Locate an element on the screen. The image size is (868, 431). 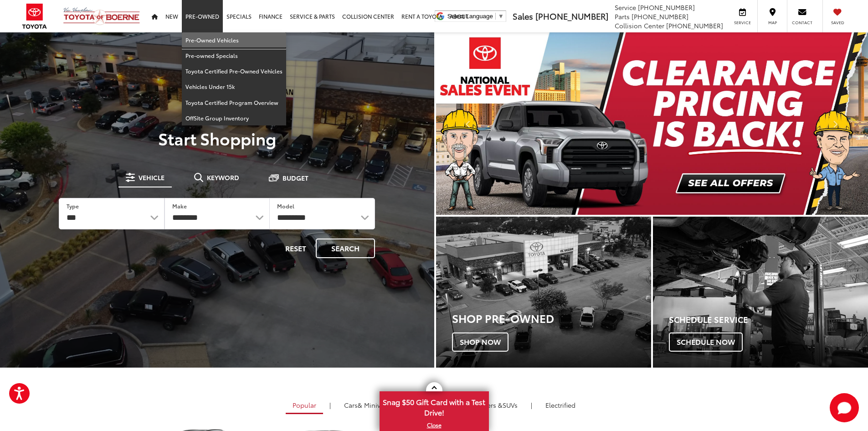
button: Search is located at coordinates (345, 248).